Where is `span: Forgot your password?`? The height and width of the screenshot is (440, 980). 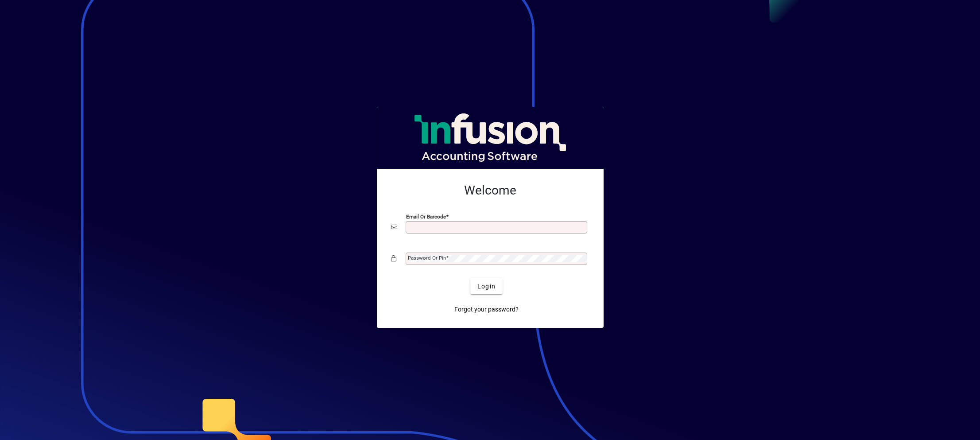 span: Forgot your password? is located at coordinates (486, 310).